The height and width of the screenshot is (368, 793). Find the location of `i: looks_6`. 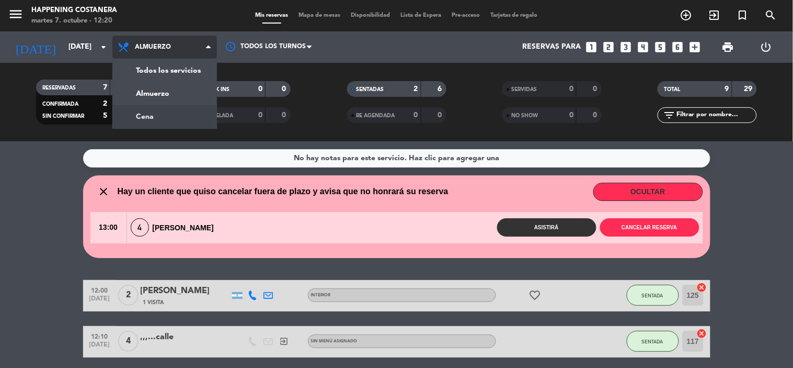

i: looks_6 is located at coordinates (678, 47).